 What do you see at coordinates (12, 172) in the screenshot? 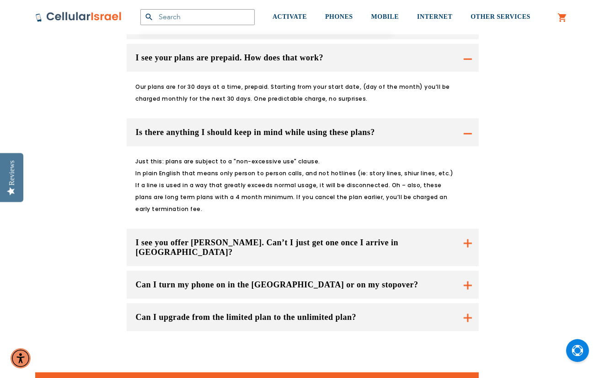
I see `div: Reviews` at bounding box center [12, 172].